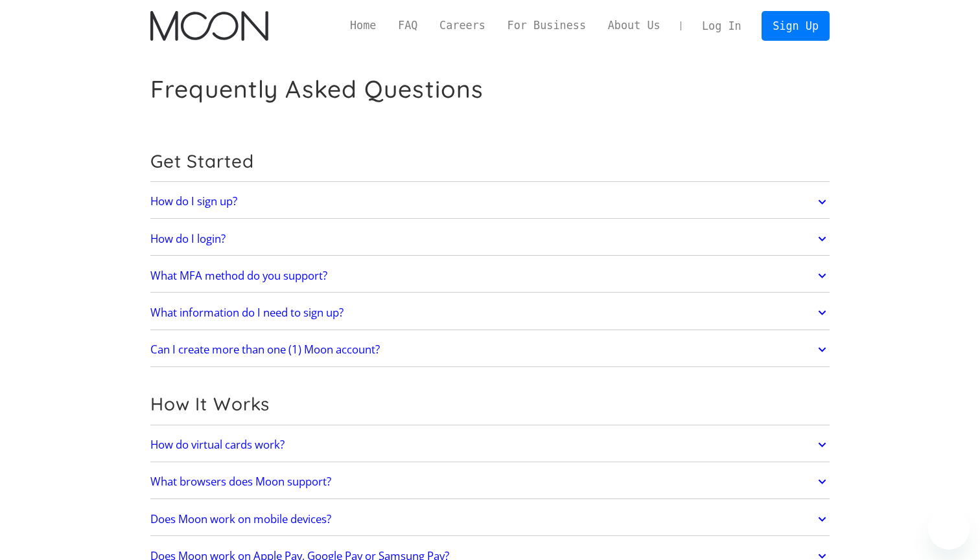 This screenshot has width=980, height=560. Describe the element at coordinates (490, 313) in the screenshot. I see `a: What information do I need to sign up?` at that location.